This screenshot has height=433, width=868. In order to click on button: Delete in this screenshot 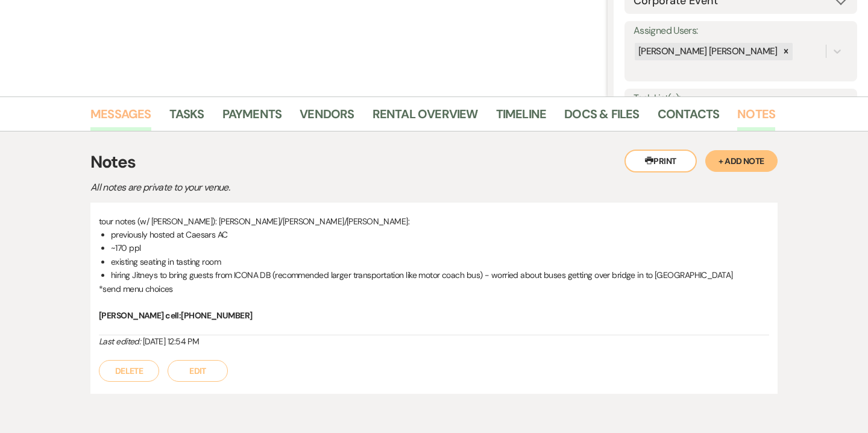, I will do `click(129, 371)`.